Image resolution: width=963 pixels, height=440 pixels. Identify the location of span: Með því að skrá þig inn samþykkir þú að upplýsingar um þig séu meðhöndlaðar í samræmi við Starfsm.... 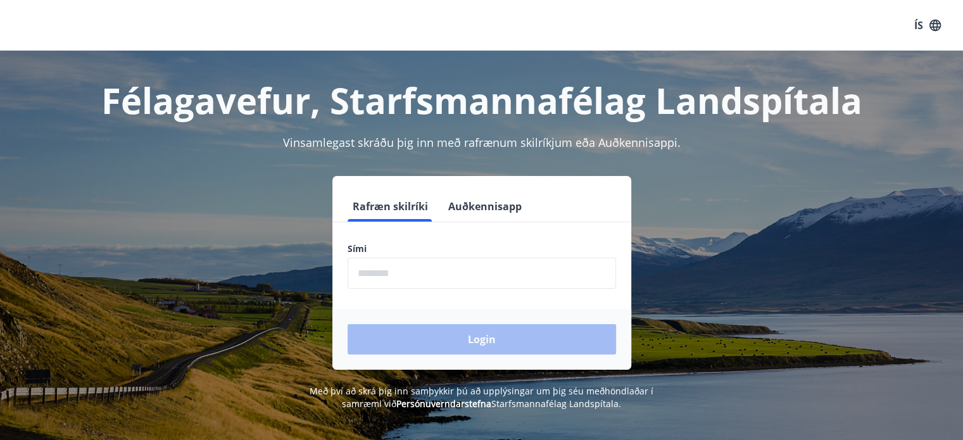
(481, 397).